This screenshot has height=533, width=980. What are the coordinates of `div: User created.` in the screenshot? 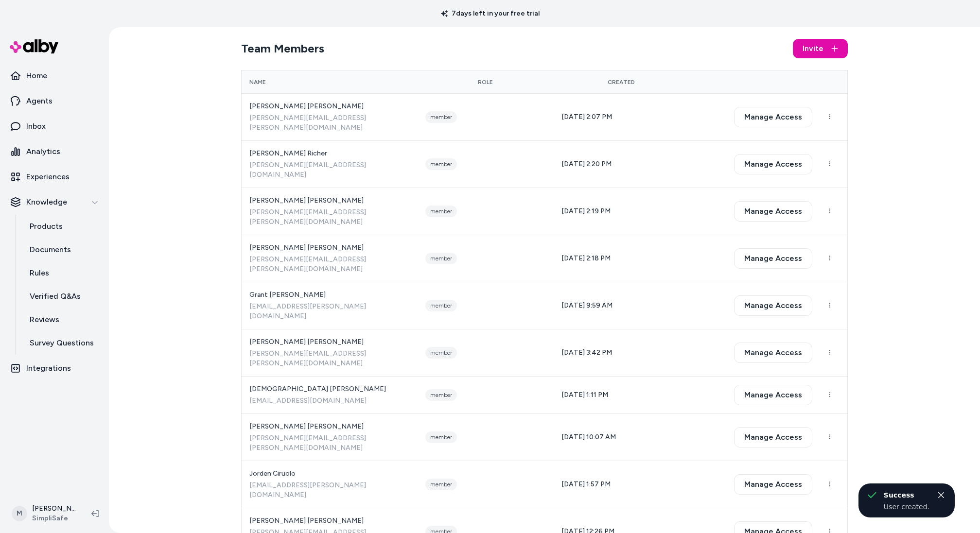 It's located at (907, 507).